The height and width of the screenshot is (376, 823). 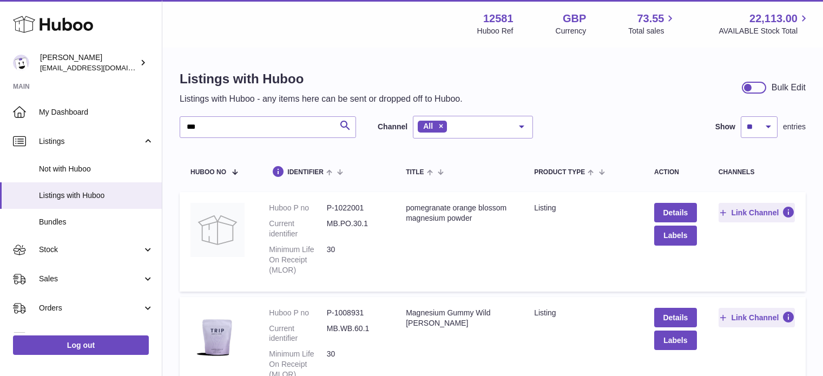 What do you see at coordinates (764, 31) in the screenshot?
I see `span: AVAILABLE Stock Total` at bounding box center [764, 31].